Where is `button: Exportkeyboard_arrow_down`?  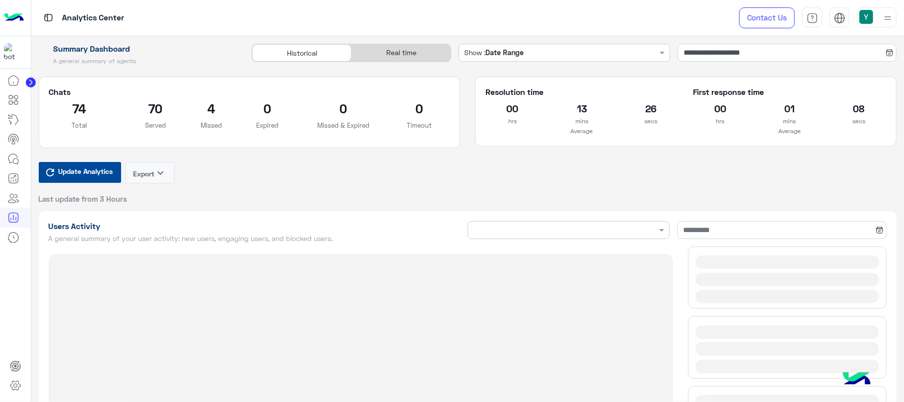
button: Exportkeyboard_arrow_down is located at coordinates (150, 173).